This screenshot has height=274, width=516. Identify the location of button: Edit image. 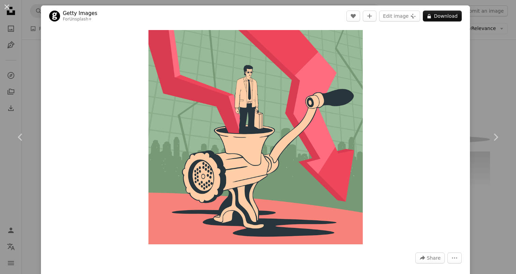
(400, 16).